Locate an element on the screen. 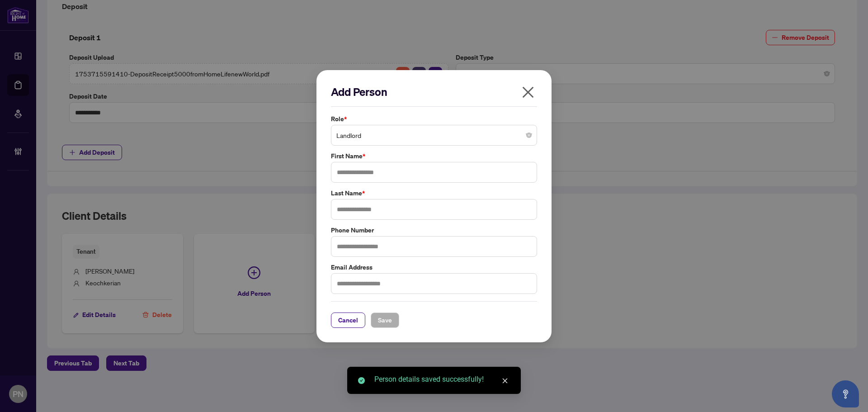 This screenshot has width=868, height=412. label: Phone Number is located at coordinates (434, 230).